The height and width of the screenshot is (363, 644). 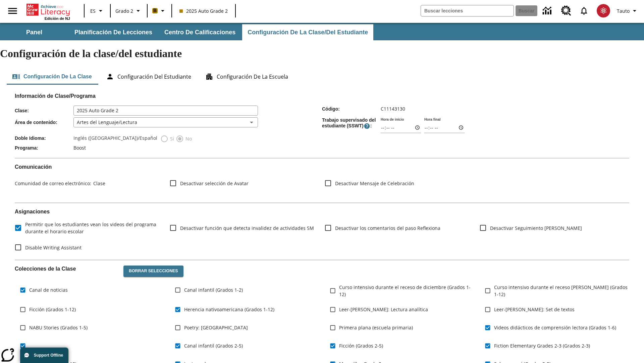 What do you see at coordinates (388, 228) in the screenshot?
I see `span: Desactivar los comentarios del paso Reflexiona` at bounding box center [388, 228].